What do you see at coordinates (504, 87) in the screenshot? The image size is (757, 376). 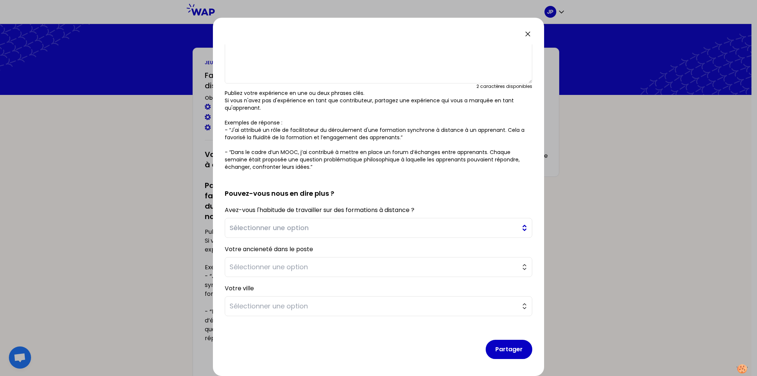 I see `div: 2 caractères disponibles` at bounding box center [504, 87].